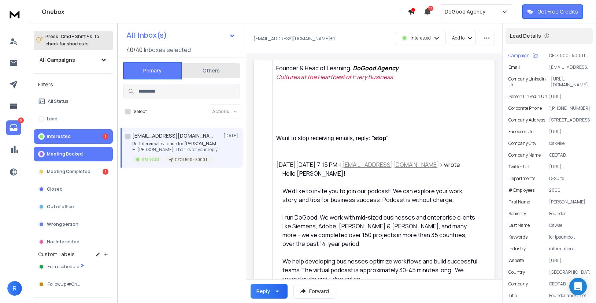  Describe the element at coordinates (73, 285) in the screenshot. I see `button: FollowUp #Chat` at that location.